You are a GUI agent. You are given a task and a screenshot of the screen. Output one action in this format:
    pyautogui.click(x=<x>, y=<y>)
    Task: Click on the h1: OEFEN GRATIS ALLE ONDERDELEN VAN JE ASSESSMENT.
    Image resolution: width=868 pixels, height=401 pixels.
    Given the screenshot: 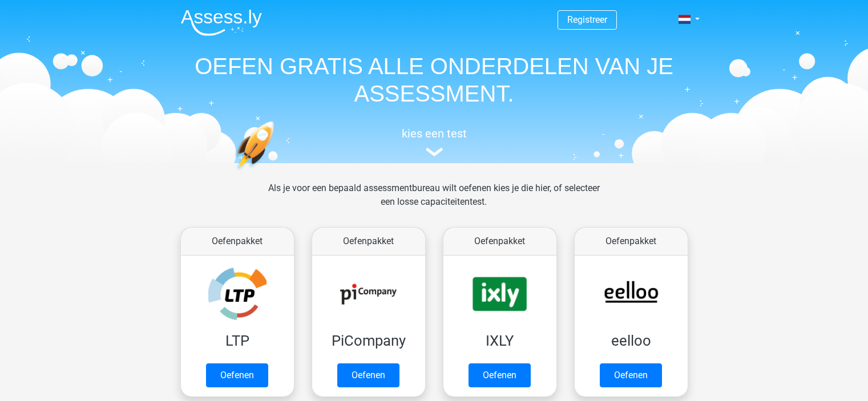 What is the action you would take?
    pyautogui.click(x=434, y=80)
    